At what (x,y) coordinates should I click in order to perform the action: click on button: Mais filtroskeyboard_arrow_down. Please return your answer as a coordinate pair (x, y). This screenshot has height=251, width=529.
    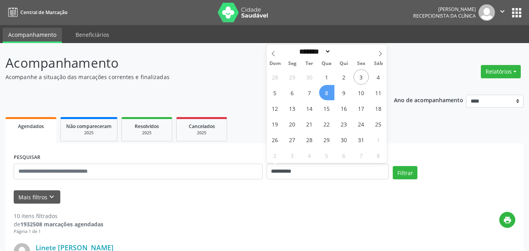
    Looking at the image, I should click on (37, 197).